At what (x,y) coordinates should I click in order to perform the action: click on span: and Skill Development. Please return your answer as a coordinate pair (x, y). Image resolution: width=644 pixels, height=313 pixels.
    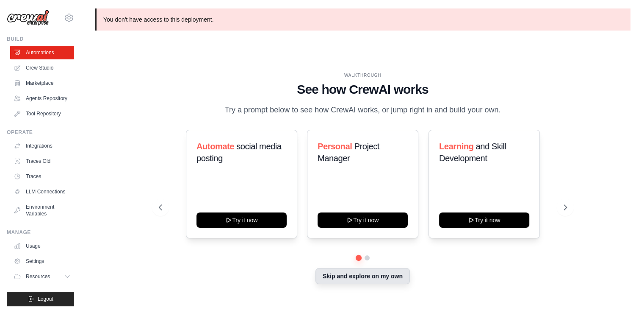
    Looking at the image, I should click on (473, 152).